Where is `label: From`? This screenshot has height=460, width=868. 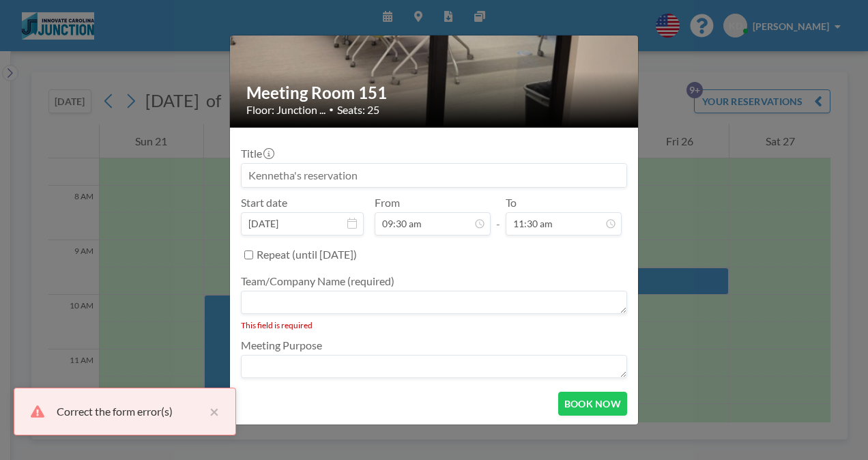
label: From is located at coordinates (387, 203).